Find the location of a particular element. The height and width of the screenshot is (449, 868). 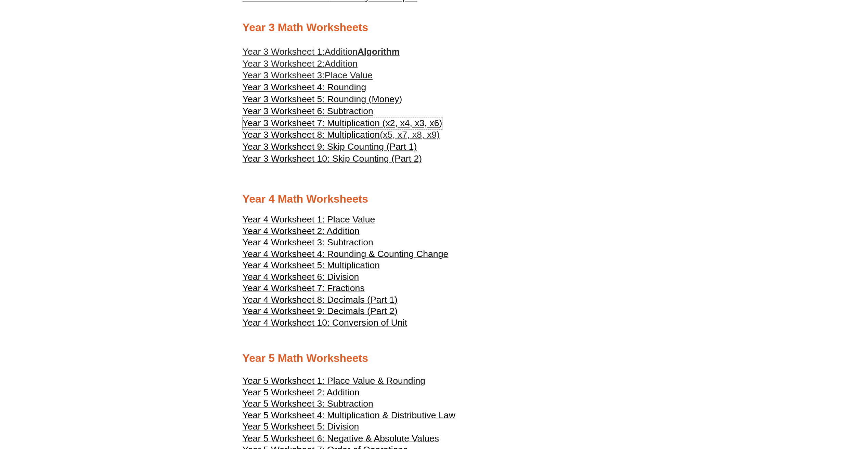

span: Year 4 Worksheet 10: Conversion of Unit is located at coordinates (325, 323).